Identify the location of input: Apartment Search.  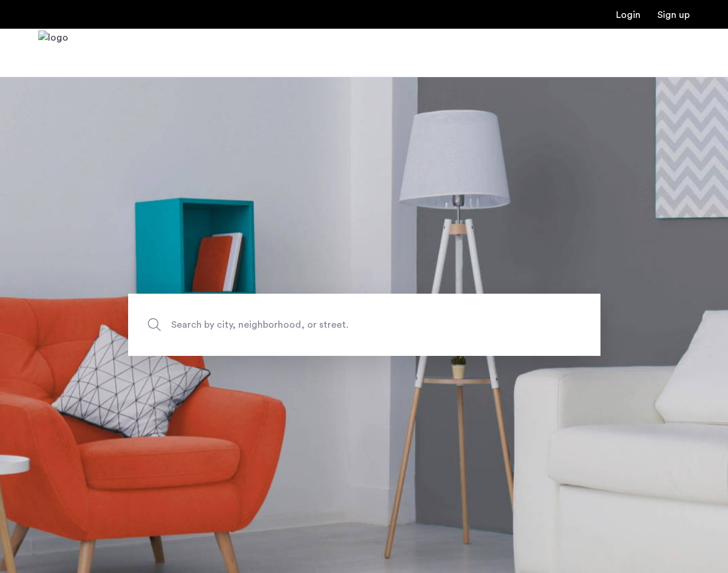
(364, 324).